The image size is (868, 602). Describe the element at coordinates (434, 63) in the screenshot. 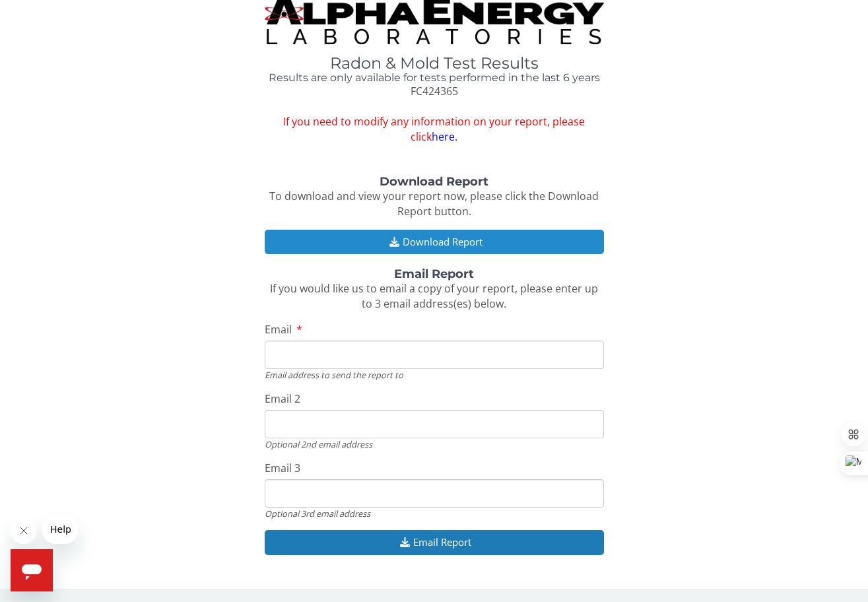

I see `h1: Radon & Mold Test Results` at that location.